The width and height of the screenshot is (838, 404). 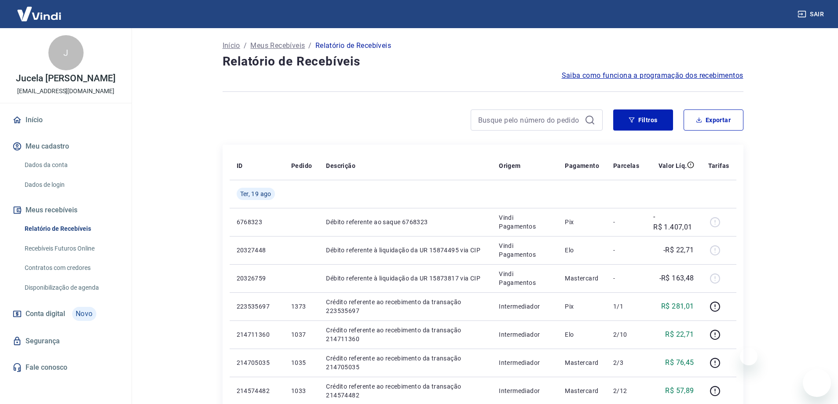 I want to click on p: Parcelas, so click(x=626, y=166).